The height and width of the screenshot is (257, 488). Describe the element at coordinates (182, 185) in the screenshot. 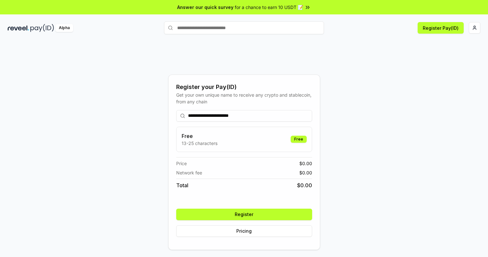

I see `span: Total` at that location.